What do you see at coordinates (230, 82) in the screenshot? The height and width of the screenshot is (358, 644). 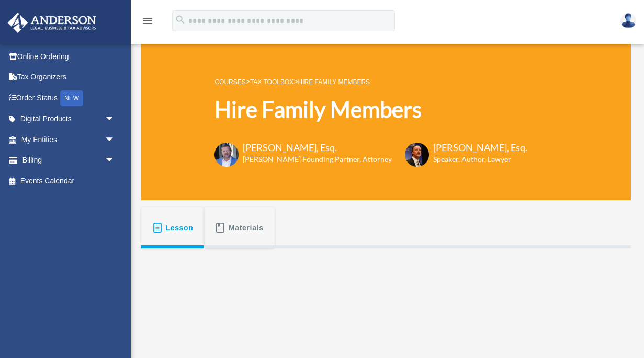 I see `a: COURSES` at bounding box center [230, 82].